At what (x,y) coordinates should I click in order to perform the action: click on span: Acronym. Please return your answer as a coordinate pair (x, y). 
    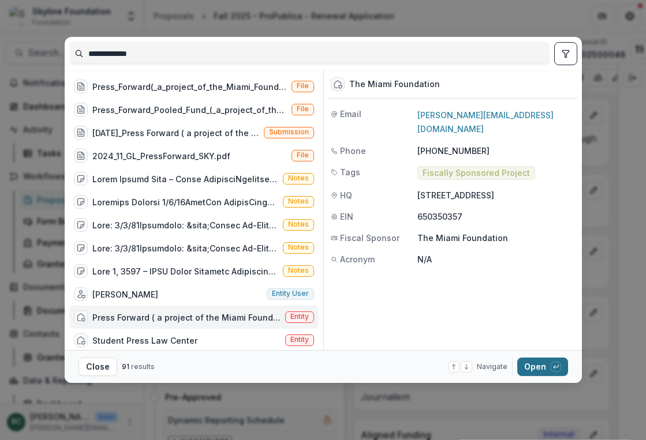
    Looking at the image, I should click on (357, 259).